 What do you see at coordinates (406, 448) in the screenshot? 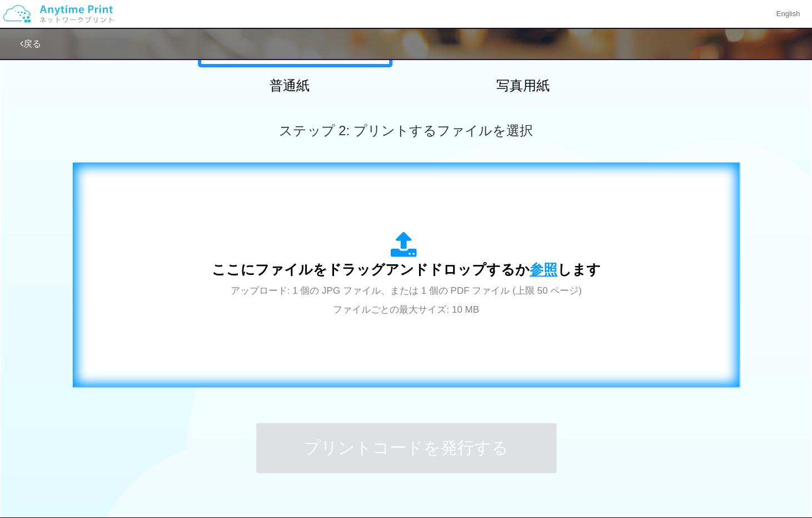
I see `button: プリントコードを発行する` at bounding box center [406, 448].